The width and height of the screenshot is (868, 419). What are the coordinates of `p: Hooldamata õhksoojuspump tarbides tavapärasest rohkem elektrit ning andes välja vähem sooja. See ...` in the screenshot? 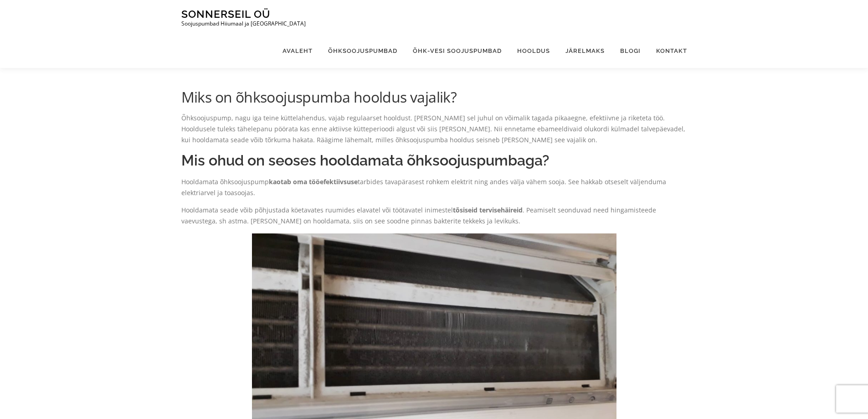 It's located at (434, 188).